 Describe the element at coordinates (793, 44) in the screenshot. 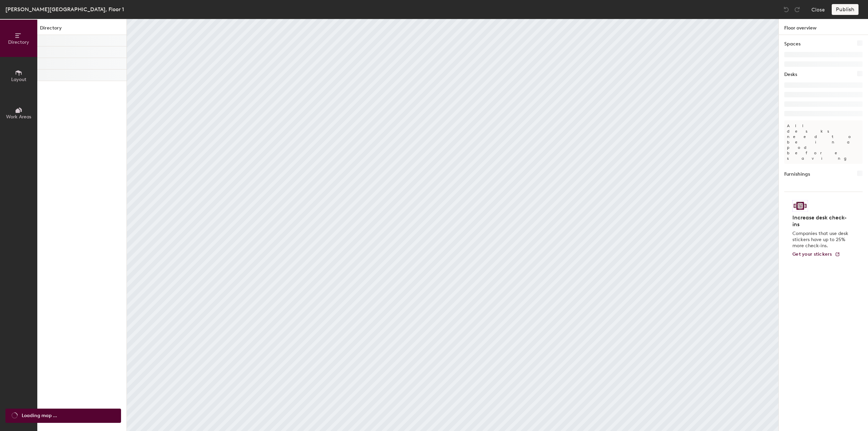

I see `h1: Spaces` at that location.